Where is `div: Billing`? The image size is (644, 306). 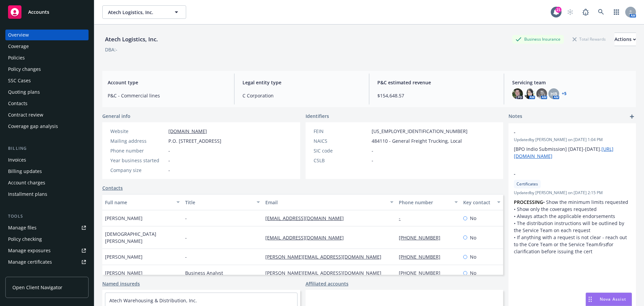
div: Billing is located at coordinates (47, 148).